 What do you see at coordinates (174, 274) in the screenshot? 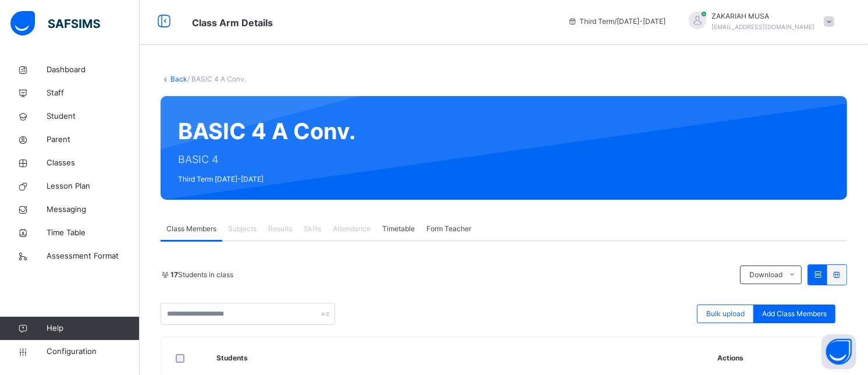
I see `b: 17` at bounding box center [174, 274].